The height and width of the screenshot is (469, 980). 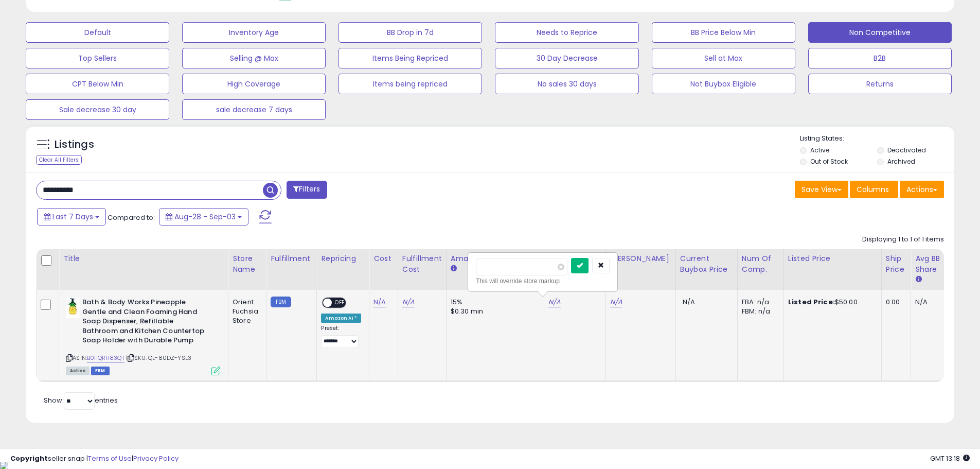 What do you see at coordinates (81, 400) in the screenshot?
I see `span: Show: entries` at bounding box center [81, 400].